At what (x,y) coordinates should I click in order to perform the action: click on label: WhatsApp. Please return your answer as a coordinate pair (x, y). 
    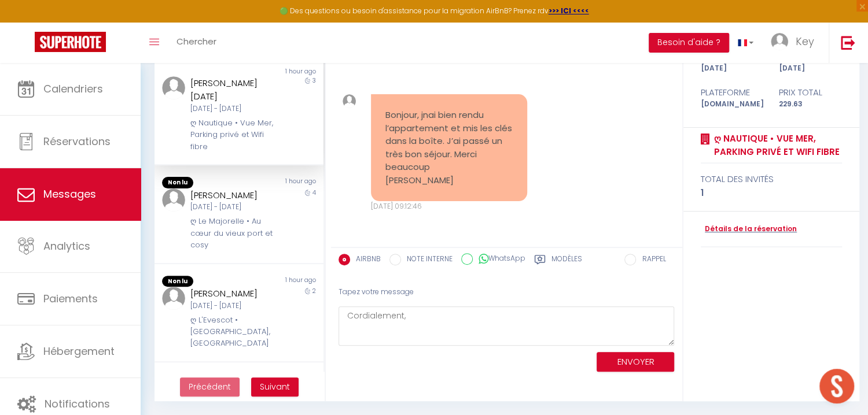
    Looking at the image, I should click on (499, 260).